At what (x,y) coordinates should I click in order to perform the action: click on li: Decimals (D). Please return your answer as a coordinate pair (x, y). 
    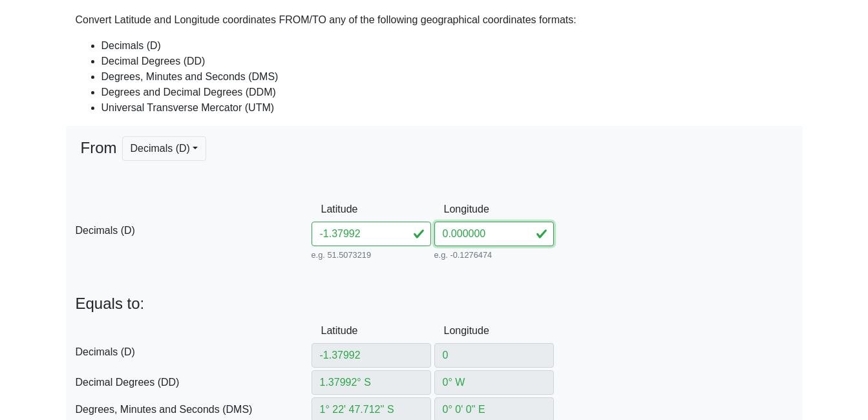
    Looking at the image, I should click on (447, 46).